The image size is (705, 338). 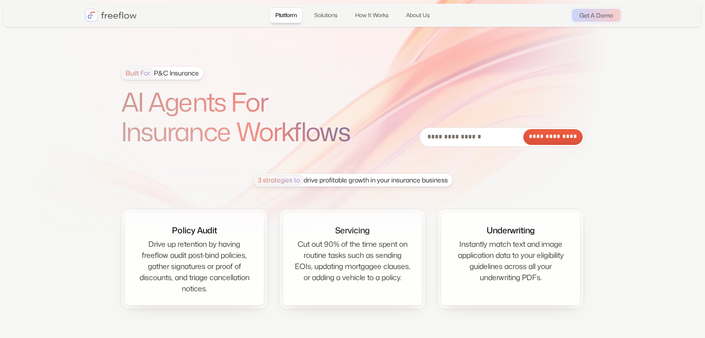 What do you see at coordinates (510, 230) in the screenshot?
I see `div: Underwriting` at bounding box center [510, 230].